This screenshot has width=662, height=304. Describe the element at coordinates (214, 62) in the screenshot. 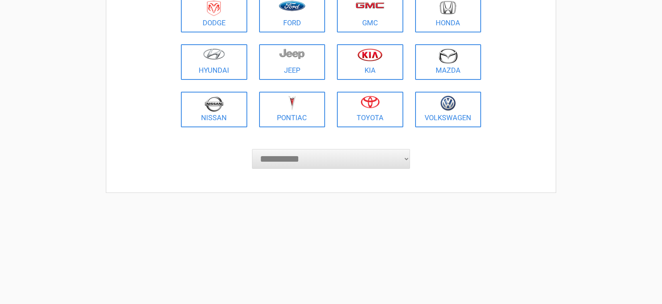

I see `a: Hyundai` at that location.